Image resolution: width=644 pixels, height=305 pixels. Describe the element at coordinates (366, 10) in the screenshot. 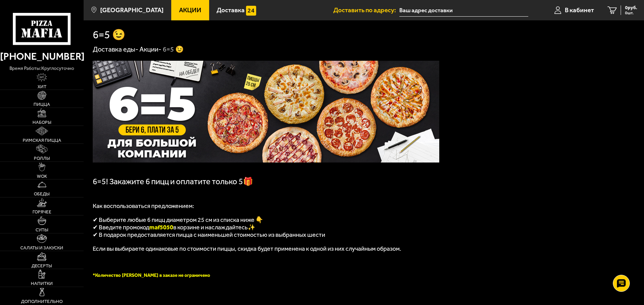

I see `span: Доставить по адресу:` at that location.